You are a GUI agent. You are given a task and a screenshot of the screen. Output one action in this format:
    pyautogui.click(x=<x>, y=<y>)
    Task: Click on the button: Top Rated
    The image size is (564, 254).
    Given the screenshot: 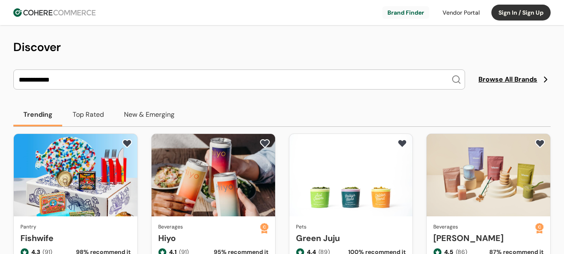 What is the action you would take?
    pyautogui.click(x=88, y=114)
    